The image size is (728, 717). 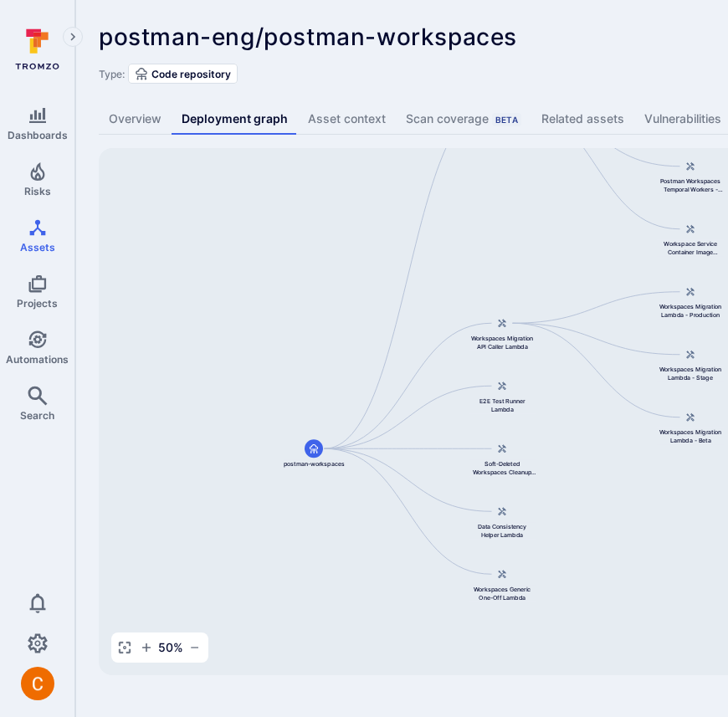 What do you see at coordinates (37, 359) in the screenshot?
I see `span: Automations` at bounding box center [37, 359].